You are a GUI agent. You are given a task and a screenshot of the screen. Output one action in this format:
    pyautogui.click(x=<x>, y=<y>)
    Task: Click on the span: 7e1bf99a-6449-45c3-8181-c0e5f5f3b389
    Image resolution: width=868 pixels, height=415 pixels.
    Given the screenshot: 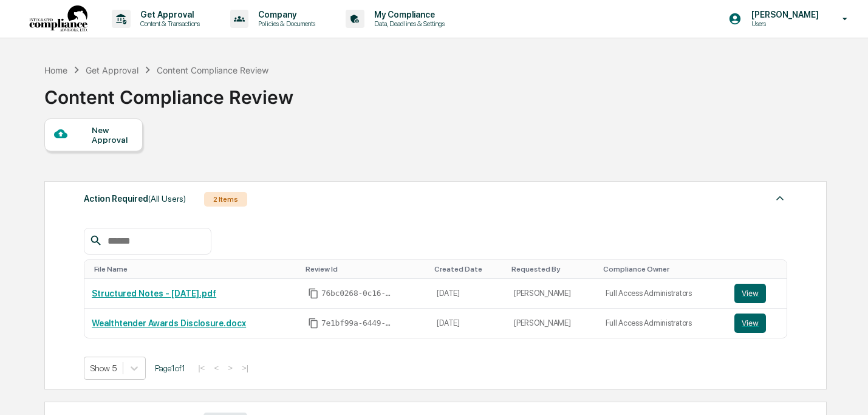 What is the action you would take?
    pyautogui.click(x=357, y=323)
    